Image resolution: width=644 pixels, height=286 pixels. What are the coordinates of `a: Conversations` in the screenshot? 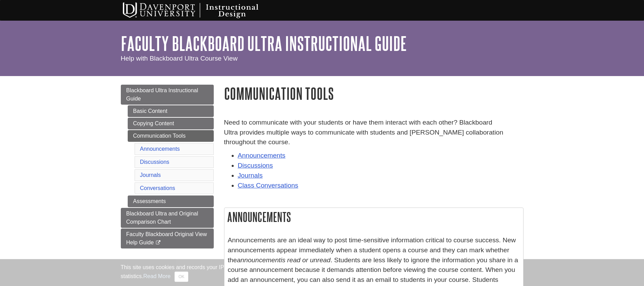 It's located at (158, 188).